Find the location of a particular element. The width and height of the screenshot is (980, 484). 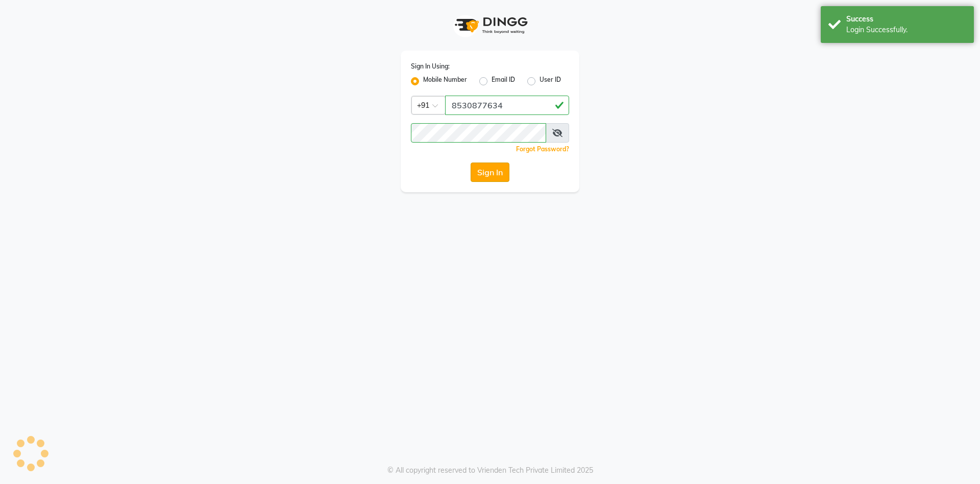

img: logo1.svg is located at coordinates (490, 25).